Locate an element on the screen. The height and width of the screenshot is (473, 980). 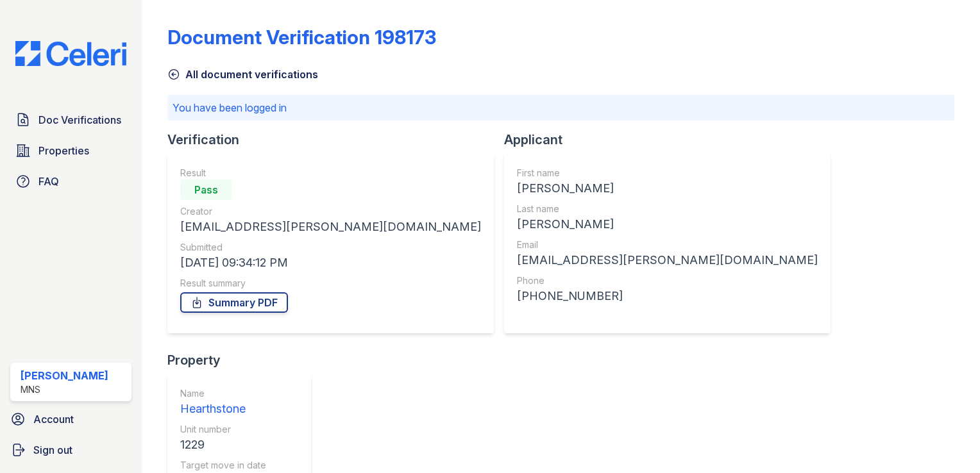
div: Document Verification 198173 is located at coordinates (301, 37).